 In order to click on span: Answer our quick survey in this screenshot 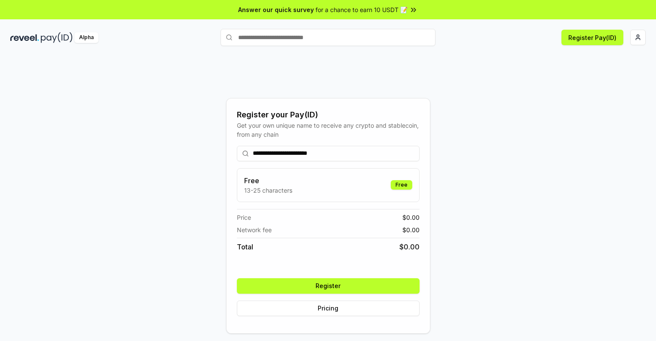, I will do `click(276, 9)`.